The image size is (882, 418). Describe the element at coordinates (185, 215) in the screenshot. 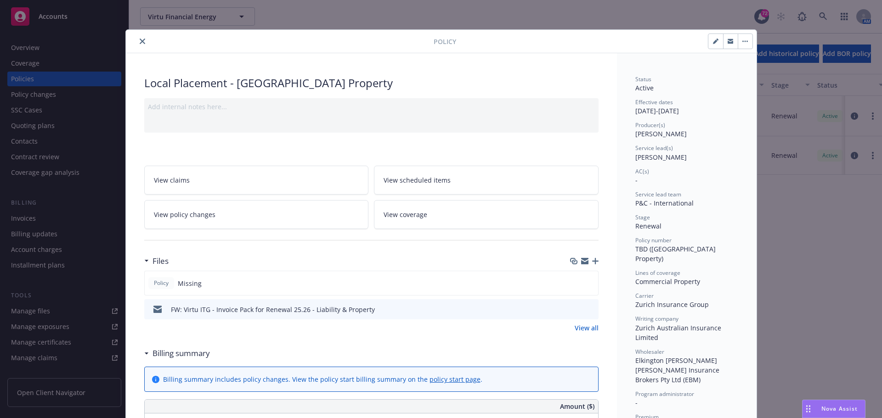

I see `span: View policy changes` at that location.